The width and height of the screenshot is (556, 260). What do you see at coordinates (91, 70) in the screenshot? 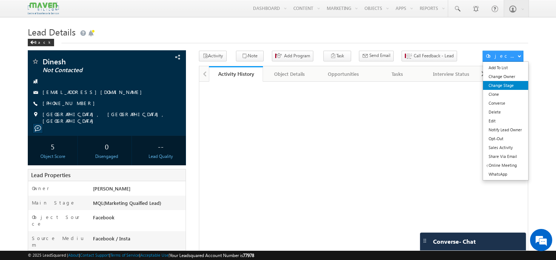
I see `span: Not Contacted` at bounding box center [91, 70].